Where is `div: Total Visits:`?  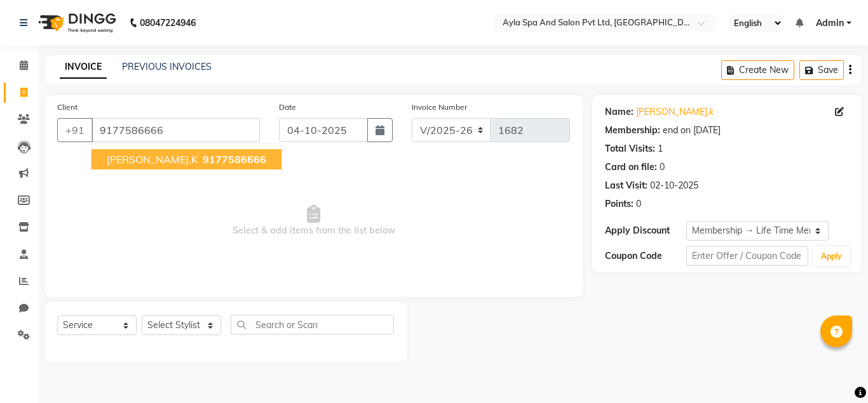 div: Total Visits: is located at coordinates (629, 149).